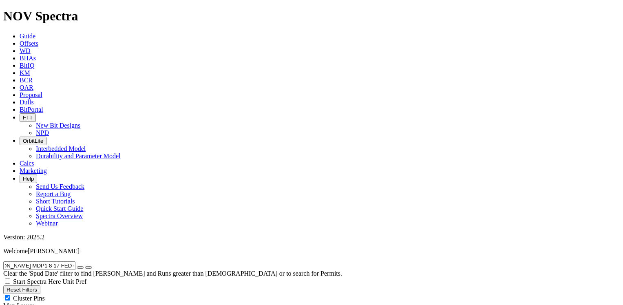  Describe the element at coordinates (27, 65) in the screenshot. I see `span: BitIQ` at that location.